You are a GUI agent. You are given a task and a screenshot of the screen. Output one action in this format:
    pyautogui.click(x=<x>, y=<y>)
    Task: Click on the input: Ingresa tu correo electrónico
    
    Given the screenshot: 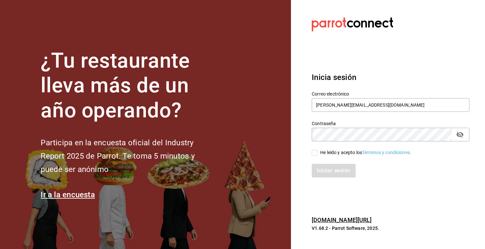 What is the action you would take?
    pyautogui.click(x=390, y=105)
    